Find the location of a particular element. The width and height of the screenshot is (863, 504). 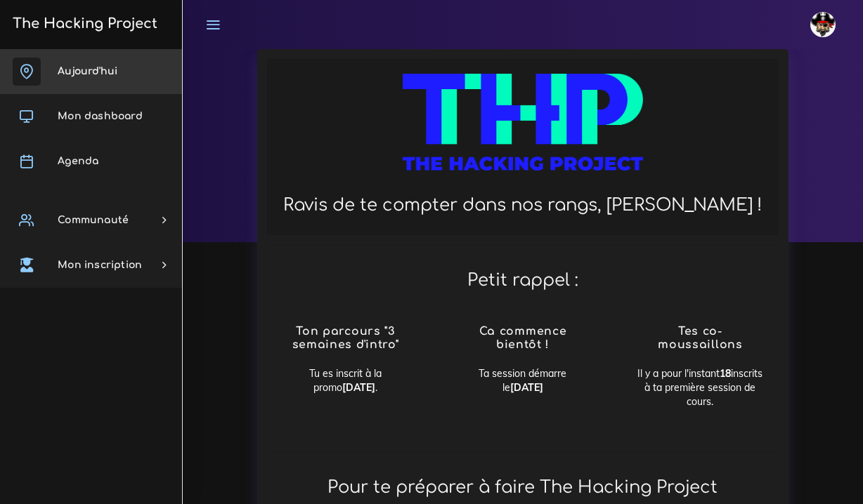

h2: Petit rappel : is located at coordinates (522, 280).